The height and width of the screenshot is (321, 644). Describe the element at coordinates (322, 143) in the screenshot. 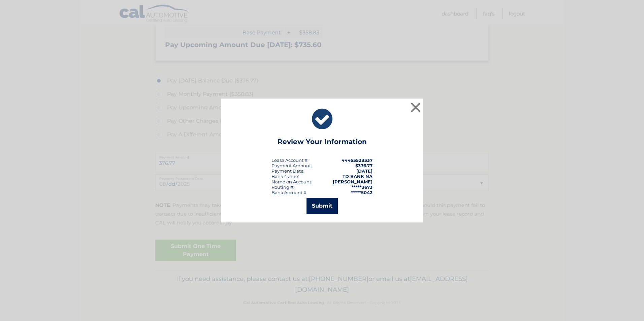

I see `h3: Review Your Information` at that location.